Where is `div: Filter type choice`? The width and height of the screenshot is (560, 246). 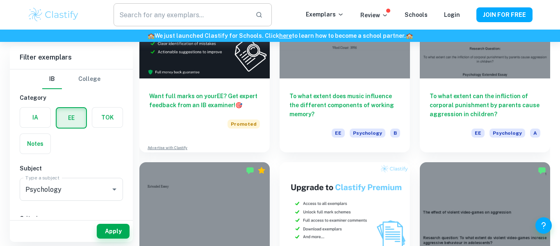 div: Filter type choice is located at coordinates (71, 79).